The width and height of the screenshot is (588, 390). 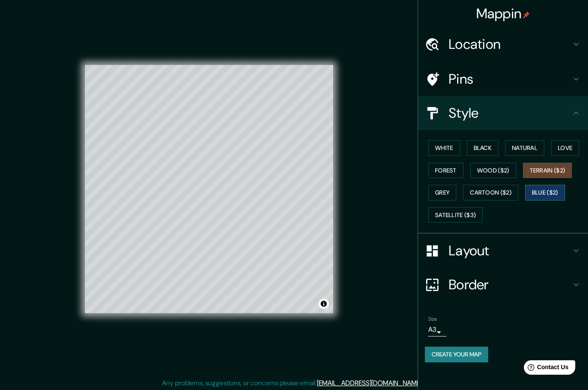 What do you see at coordinates (292, 383) in the screenshot?
I see `p: Any problems, suggestions, or concerns please email .` at bounding box center [292, 383].